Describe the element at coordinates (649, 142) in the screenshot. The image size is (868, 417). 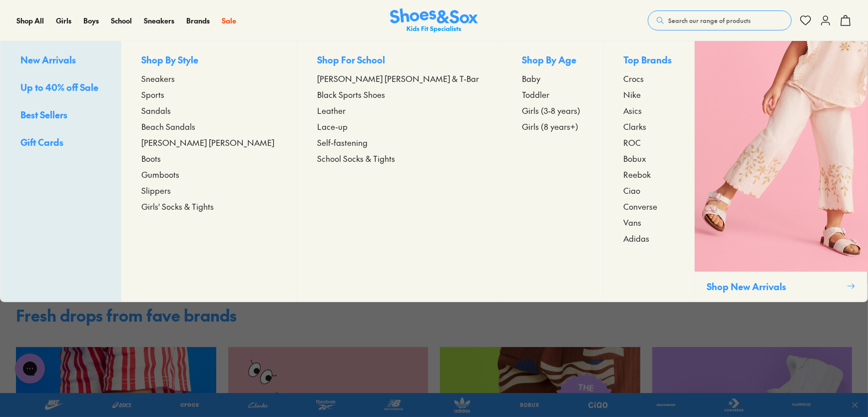
I see `a: ROC` at that location.